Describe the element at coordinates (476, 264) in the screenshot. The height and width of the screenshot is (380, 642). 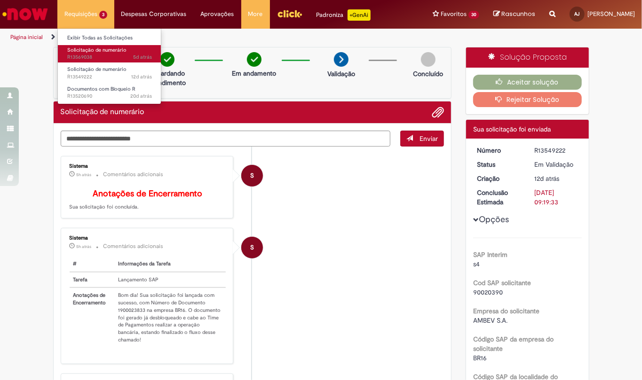
I see `span: s4` at that location.